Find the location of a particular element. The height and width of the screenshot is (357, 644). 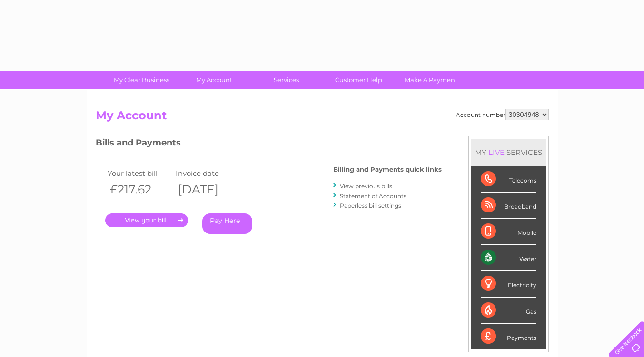

div: Telecoms is located at coordinates (508, 179).